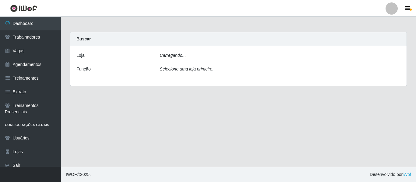 The width and height of the screenshot is (416, 182). What do you see at coordinates (23, 8) in the screenshot?
I see `img: CoreUI Logo` at bounding box center [23, 8].